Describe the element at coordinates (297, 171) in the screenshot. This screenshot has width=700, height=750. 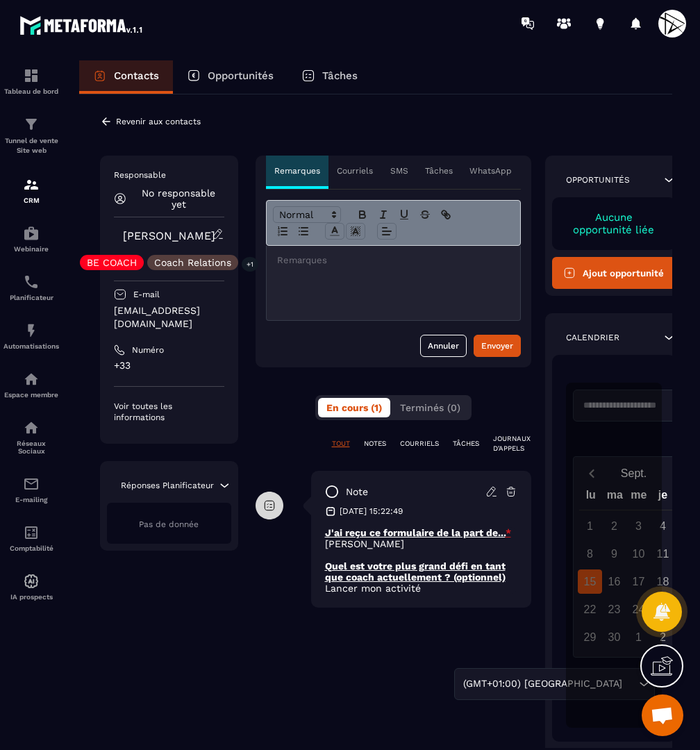
I see `p: Remarques` at that location.